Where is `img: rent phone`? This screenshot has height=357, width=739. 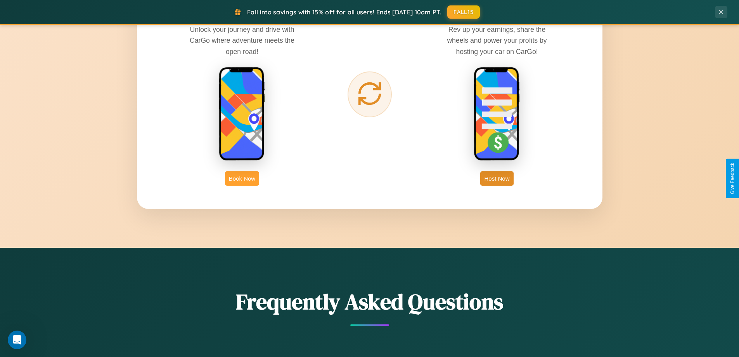
img: rent phone is located at coordinates (242, 114).